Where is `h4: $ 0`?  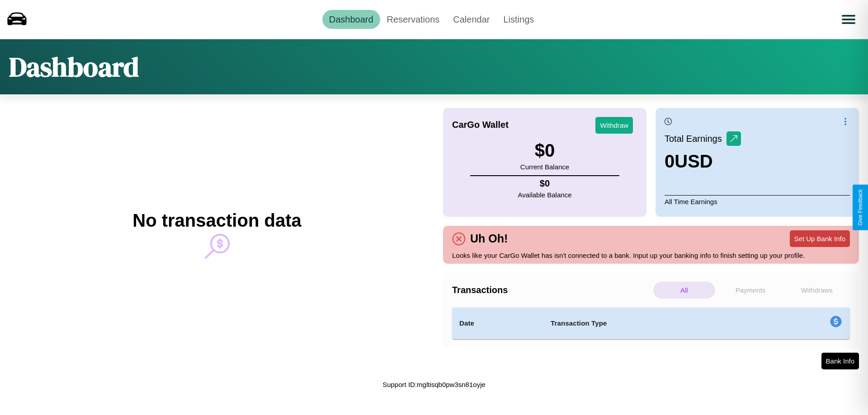
h4: $ 0 is located at coordinates (545, 183).